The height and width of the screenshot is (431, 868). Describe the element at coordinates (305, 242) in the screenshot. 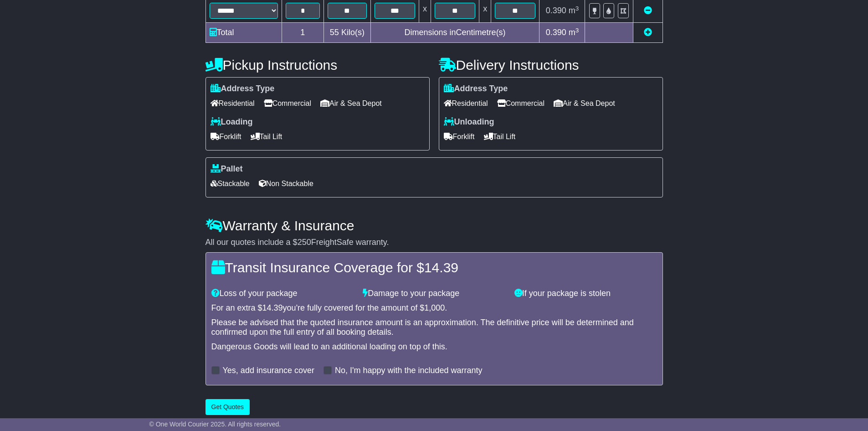

I see `span: 250` at that location.